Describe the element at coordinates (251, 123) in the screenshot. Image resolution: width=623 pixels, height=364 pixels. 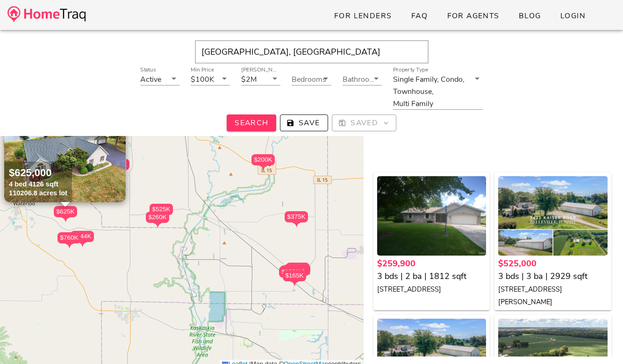
I see `button: Search` at that location.